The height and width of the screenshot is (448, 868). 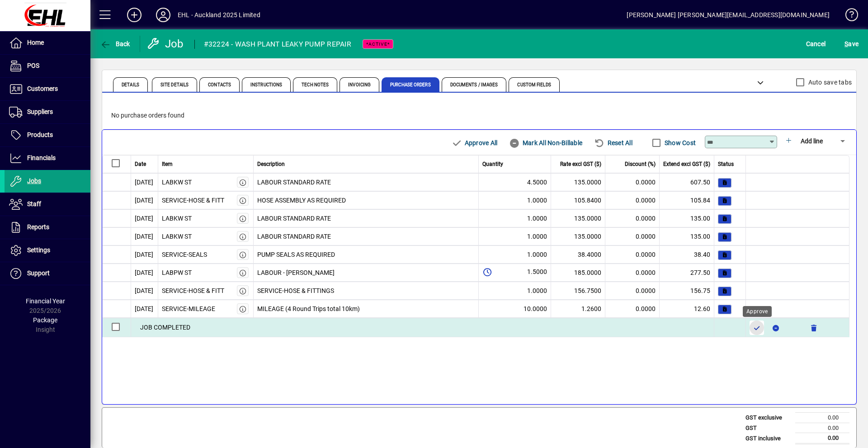 I want to click on span: Instructions, so click(x=266, y=85).